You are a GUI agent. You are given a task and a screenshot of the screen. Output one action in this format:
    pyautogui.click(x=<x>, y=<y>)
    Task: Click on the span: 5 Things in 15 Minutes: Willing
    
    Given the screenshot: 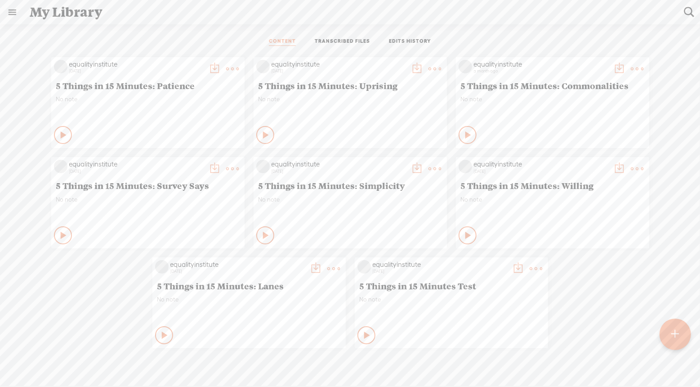 What is the action you would take?
    pyautogui.click(x=552, y=185)
    